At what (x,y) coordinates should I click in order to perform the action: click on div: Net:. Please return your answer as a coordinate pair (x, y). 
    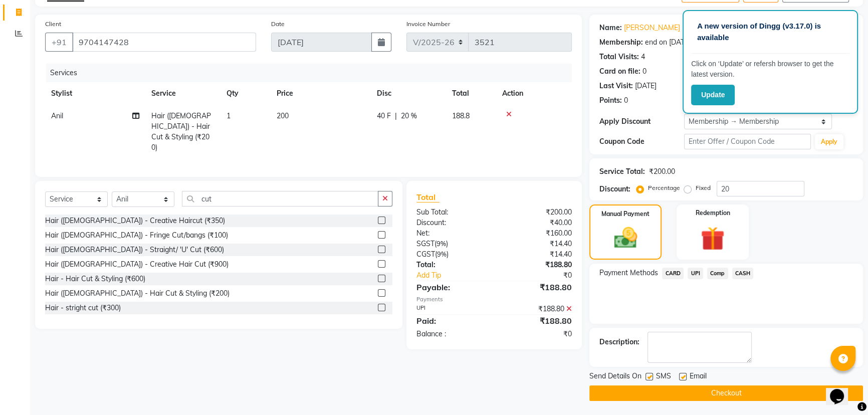
    Looking at the image, I should click on (452, 233).